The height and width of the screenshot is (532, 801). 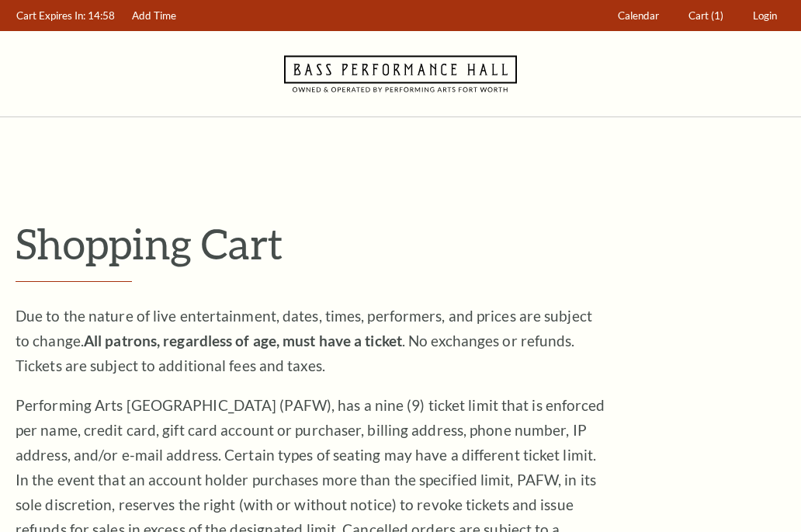 I want to click on a: Cart (1), so click(x=707, y=16).